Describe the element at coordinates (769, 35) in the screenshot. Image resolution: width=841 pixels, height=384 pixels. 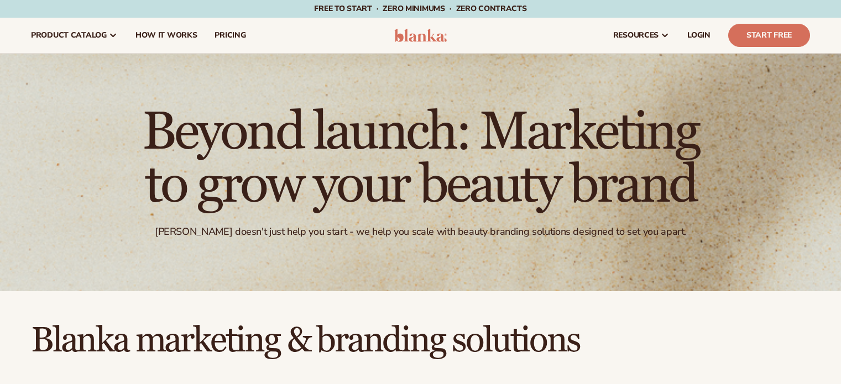
I see `a: Start Free` at that location.